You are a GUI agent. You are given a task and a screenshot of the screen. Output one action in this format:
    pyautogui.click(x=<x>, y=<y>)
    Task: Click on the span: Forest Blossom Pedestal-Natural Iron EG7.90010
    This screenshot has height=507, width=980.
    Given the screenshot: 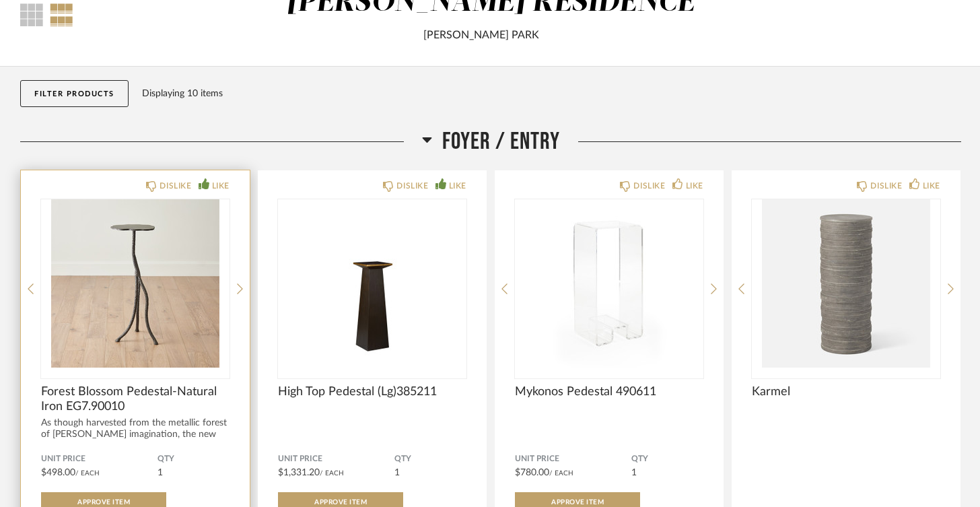 What is the action you would take?
    pyautogui.click(x=135, y=400)
    